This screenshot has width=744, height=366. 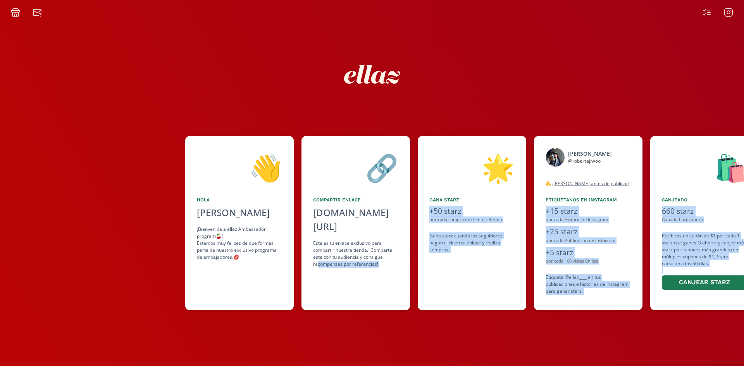 What do you see at coordinates (590, 161) in the screenshot?
I see `div: @ robertajiwoo` at bounding box center [590, 161].